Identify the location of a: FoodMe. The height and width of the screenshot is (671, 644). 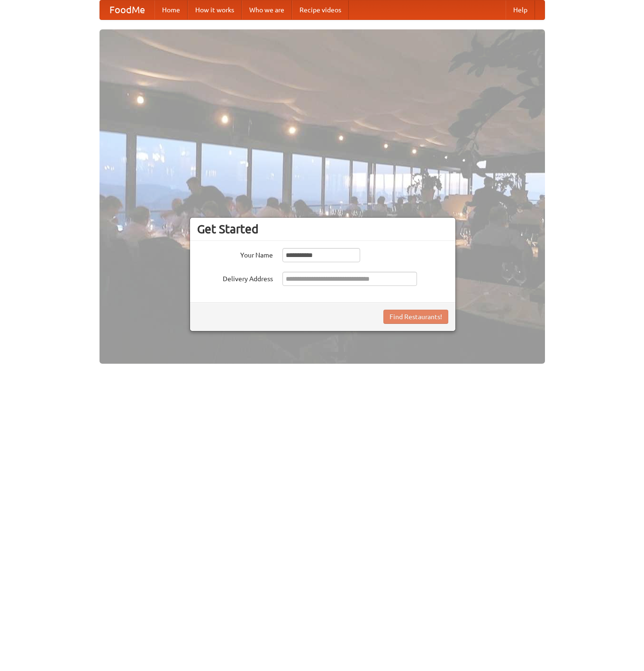
(127, 10).